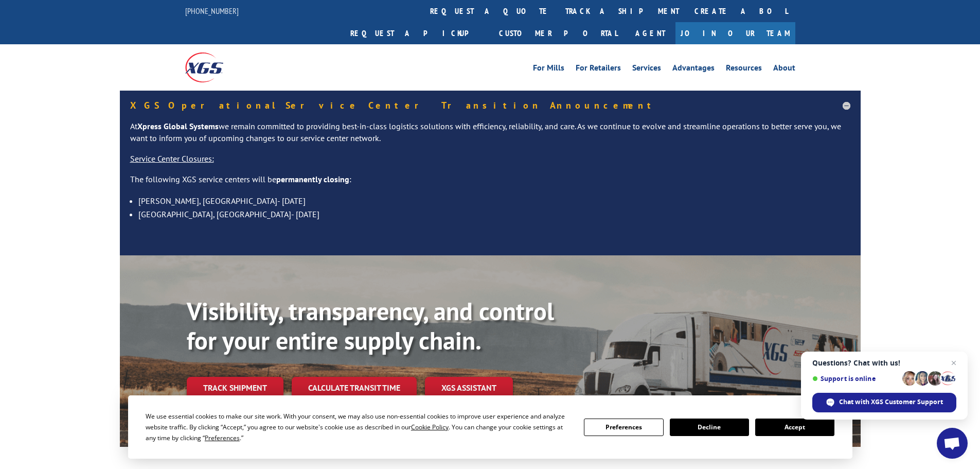 Image resolution: width=980 pixels, height=469 pixels. I want to click on a: For Retailers, so click(598, 69).